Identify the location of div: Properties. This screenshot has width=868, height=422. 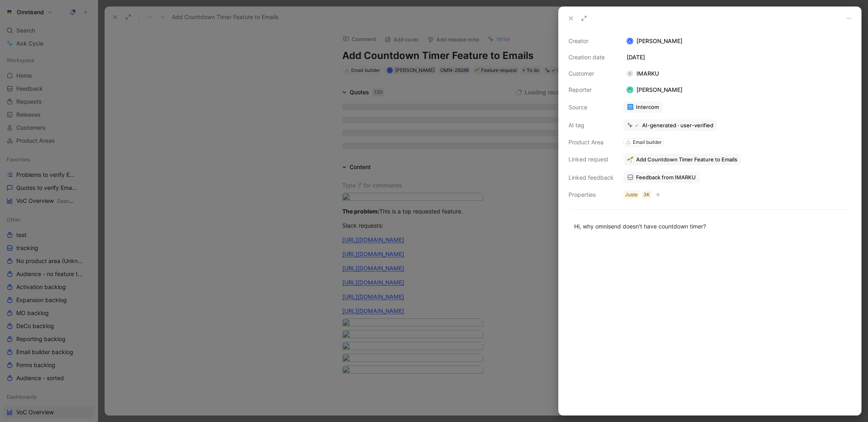
(591, 195).